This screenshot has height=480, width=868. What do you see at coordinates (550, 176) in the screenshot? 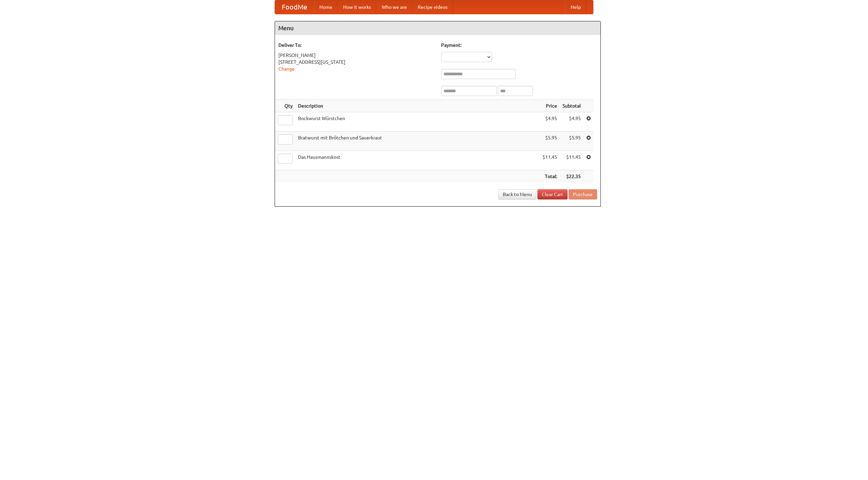
I see `th: Total:` at bounding box center [550, 176].